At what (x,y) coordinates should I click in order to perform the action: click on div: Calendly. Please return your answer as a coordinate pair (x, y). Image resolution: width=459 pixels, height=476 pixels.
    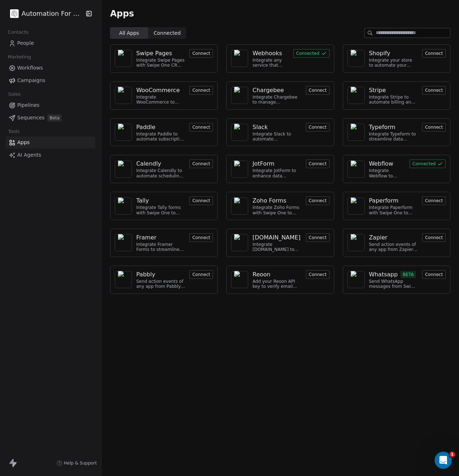
    Looking at the image, I should click on (148, 164).